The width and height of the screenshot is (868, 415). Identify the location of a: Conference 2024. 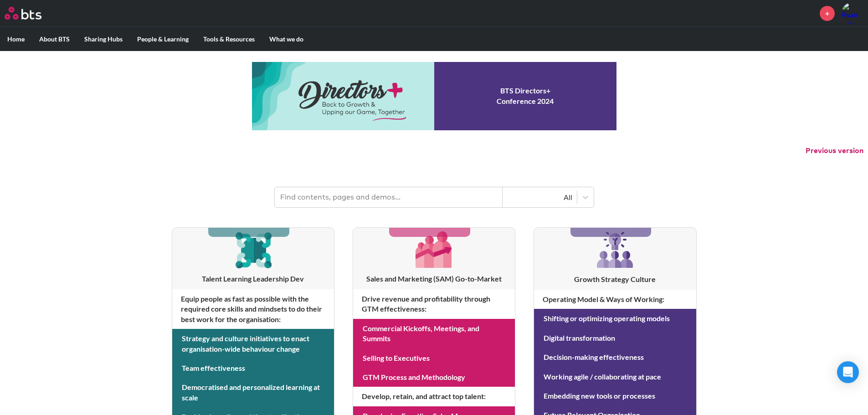
(434, 96).